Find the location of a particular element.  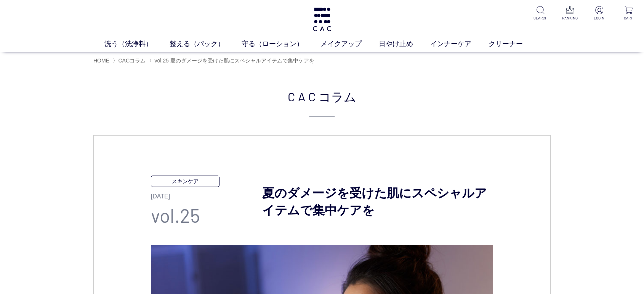

p: RANKING is located at coordinates (570, 18).